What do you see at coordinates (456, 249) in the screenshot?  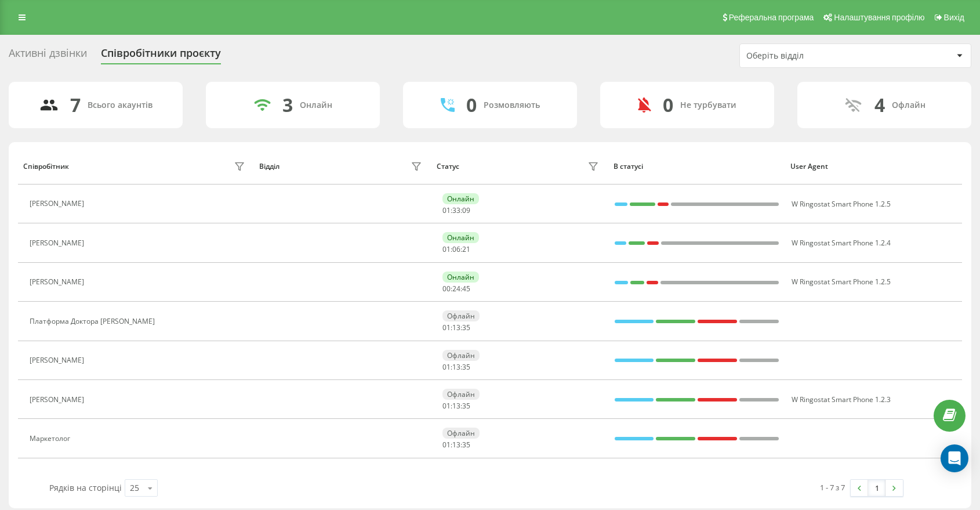 I see `span: 06` at bounding box center [456, 249].